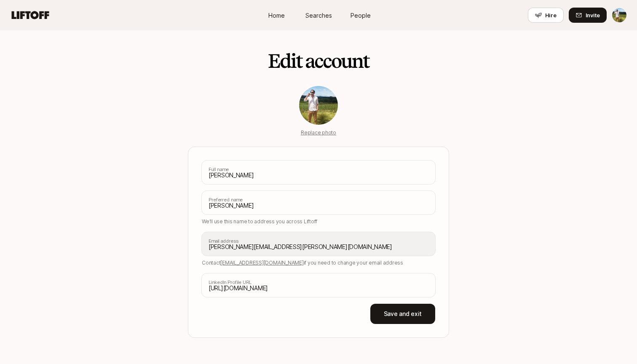 The width and height of the screenshot is (637, 364). What do you see at coordinates (318, 222) in the screenshot?
I see `p: We'll use this name to address you across Liftoff` at bounding box center [318, 222].